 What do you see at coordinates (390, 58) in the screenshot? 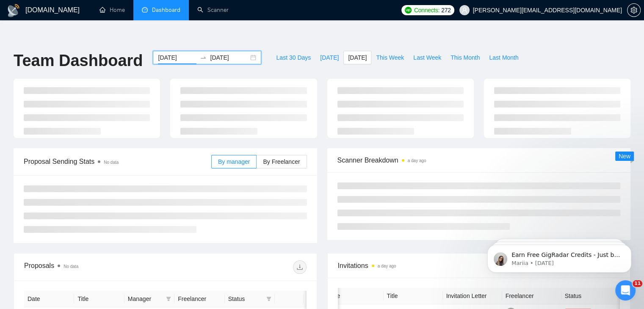
I see `button: This Week` at bounding box center [390, 58].